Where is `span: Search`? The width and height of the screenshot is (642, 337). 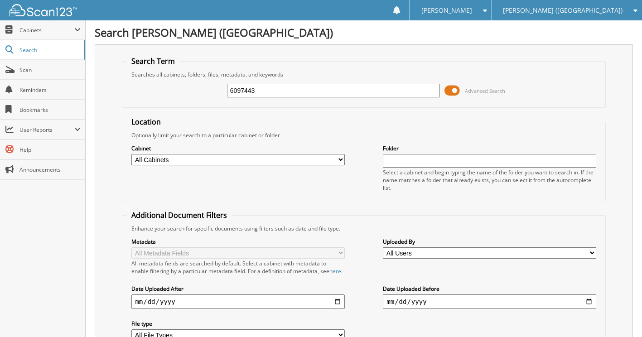 span: Search is located at coordinates (49, 50).